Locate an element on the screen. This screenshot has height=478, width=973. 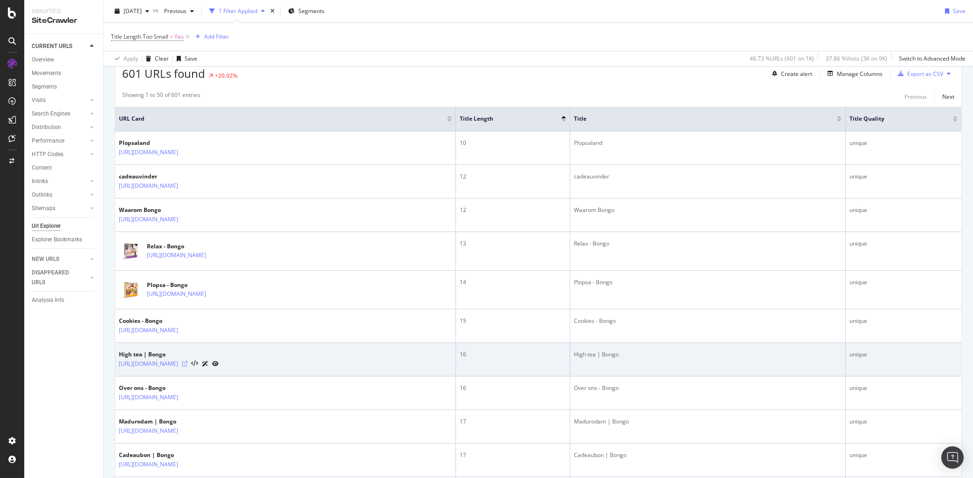
div: Segments is located at coordinates (44, 87).